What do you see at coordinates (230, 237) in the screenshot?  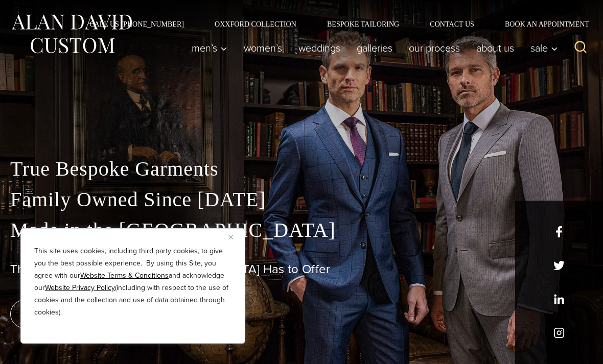 I see `img: Close` at bounding box center [230, 237].